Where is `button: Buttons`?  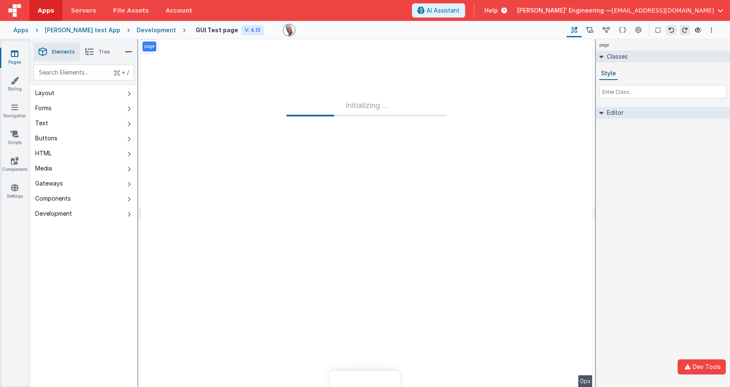
button: Buttons is located at coordinates (84, 138).